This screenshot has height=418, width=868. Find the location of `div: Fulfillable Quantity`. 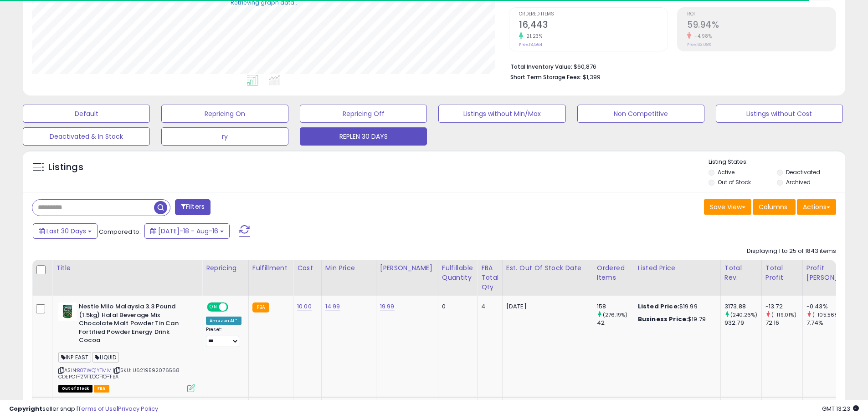

div: Fulfillable Quantity is located at coordinates (457, 273).